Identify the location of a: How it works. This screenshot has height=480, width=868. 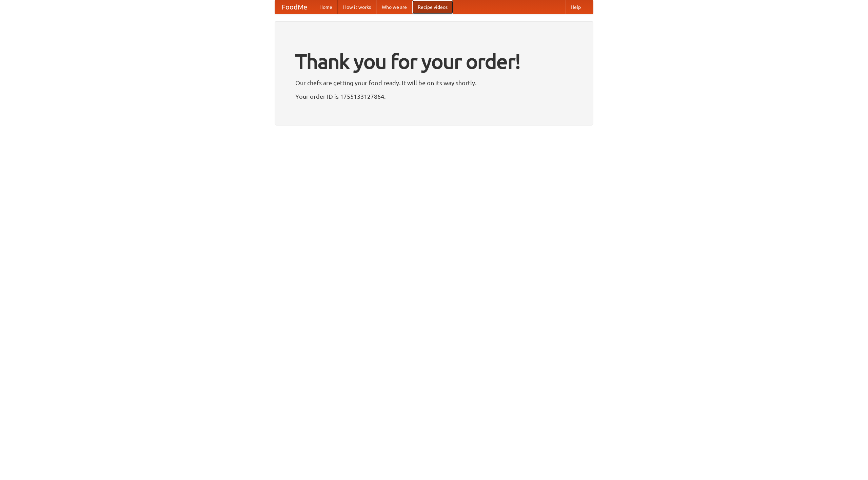
(357, 7).